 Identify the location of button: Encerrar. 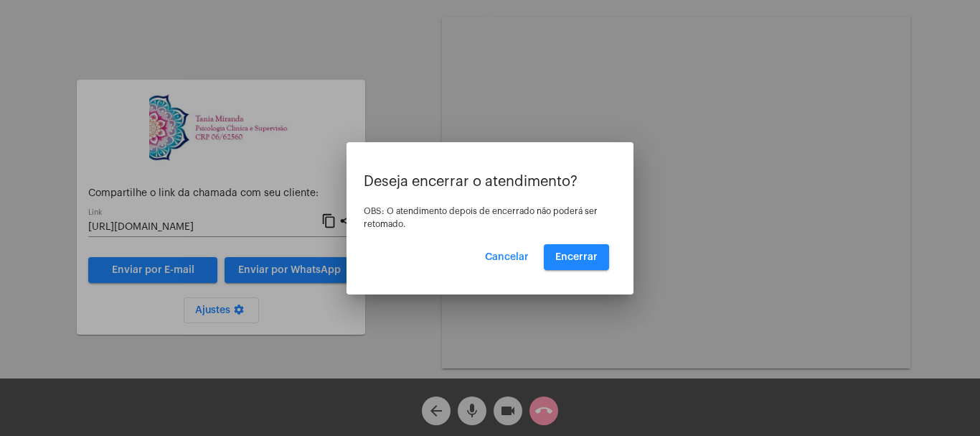
(576, 257).